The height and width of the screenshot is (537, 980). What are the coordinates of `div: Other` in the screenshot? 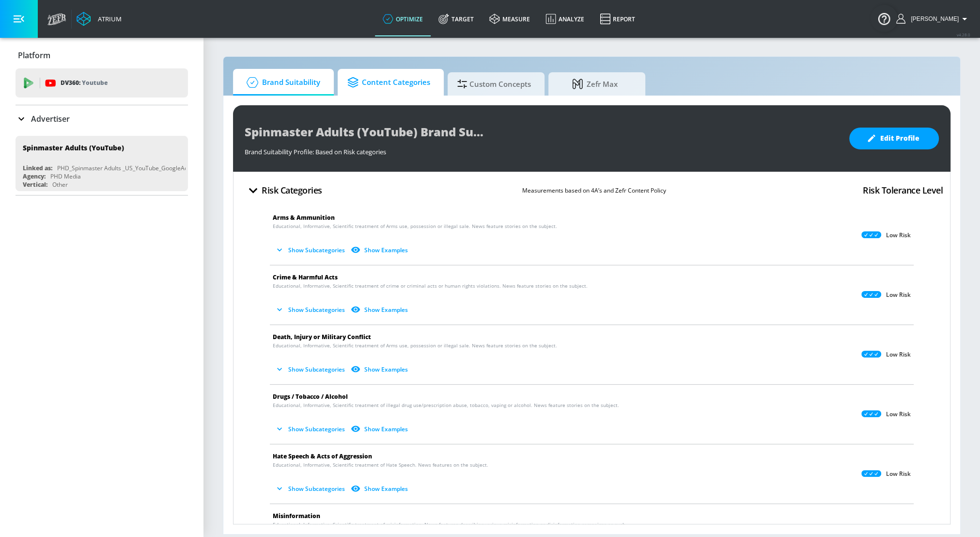 It's located at (60, 185).